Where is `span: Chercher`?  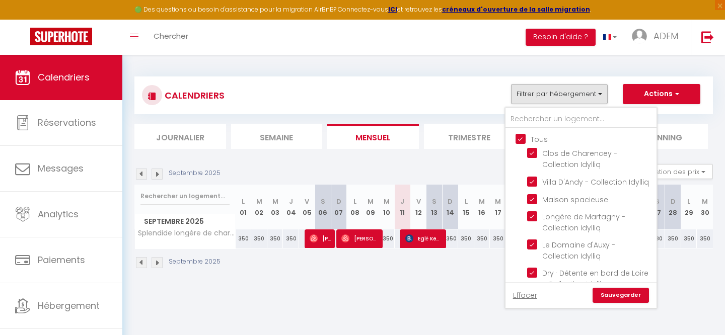 span: Chercher is located at coordinates (171, 36).